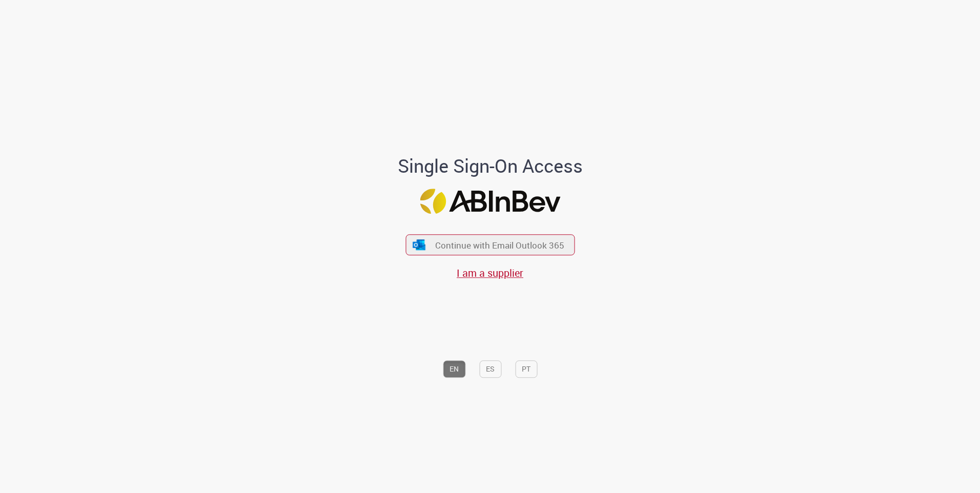 This screenshot has height=493, width=980. Describe the element at coordinates (526, 369) in the screenshot. I see `button: PT` at that location.